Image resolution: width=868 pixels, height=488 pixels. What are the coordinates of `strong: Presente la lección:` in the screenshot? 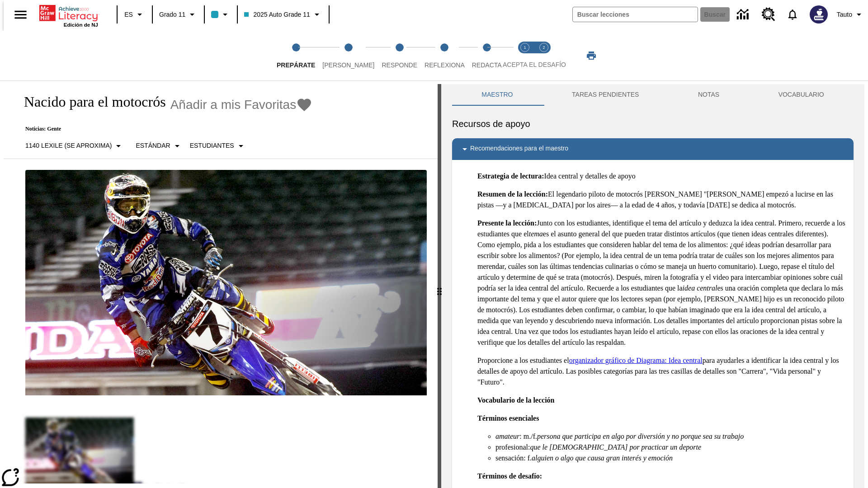 It's located at (506, 223).